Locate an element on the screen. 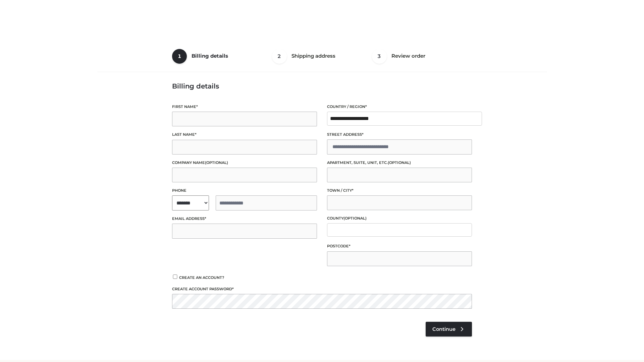 The width and height of the screenshot is (644, 362). label: Create account password is located at coordinates (322, 289).